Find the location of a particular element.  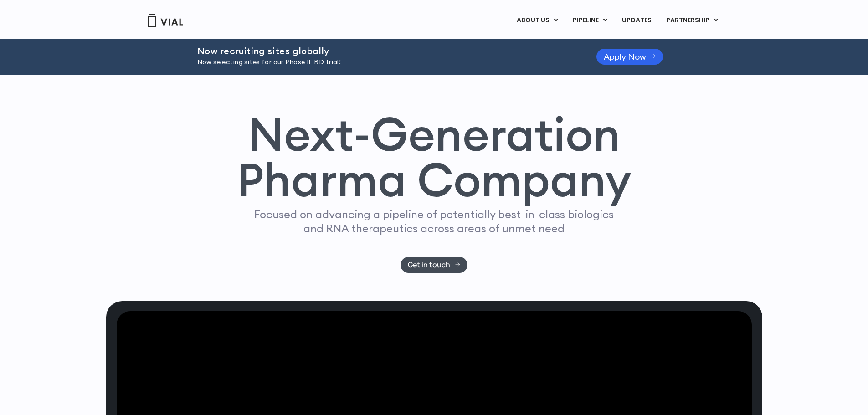

p: Focused on advancing a pipeline of potentially best-in-class biologics and RNA therapeutics acros... is located at coordinates (434, 221).